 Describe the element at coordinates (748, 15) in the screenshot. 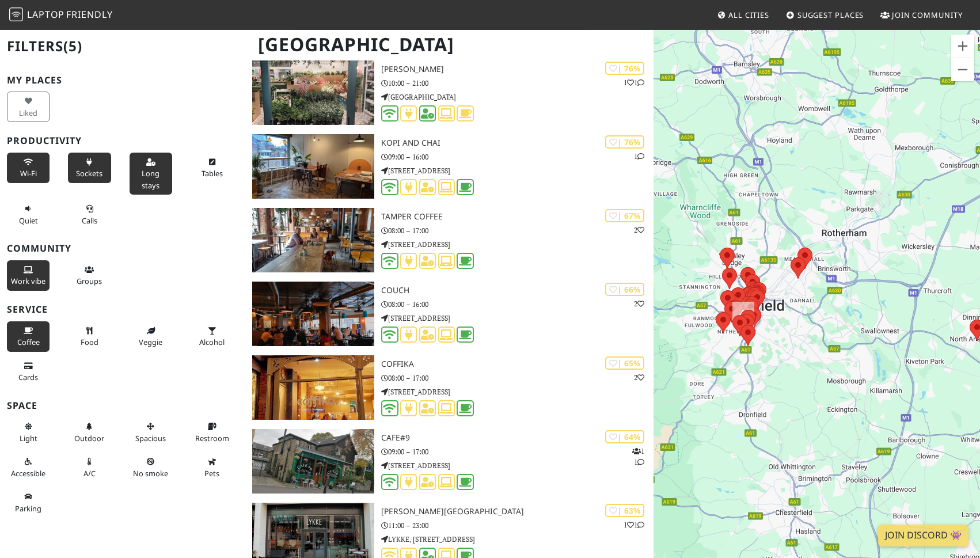

I see `span: All Cities` at that location.